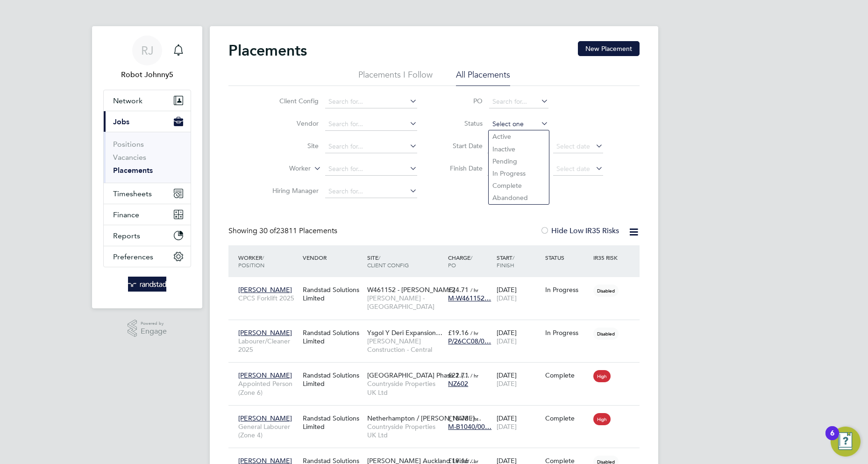 The height and width of the screenshot is (464, 868). I want to click on span: Powered by, so click(154, 323).